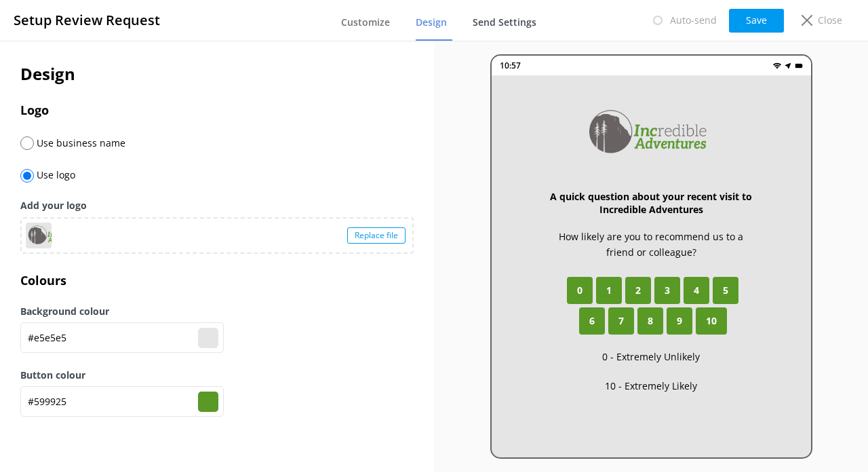 This screenshot has height=473, width=868. Describe the element at coordinates (505, 22) in the screenshot. I see `span: Send Settings` at that location.